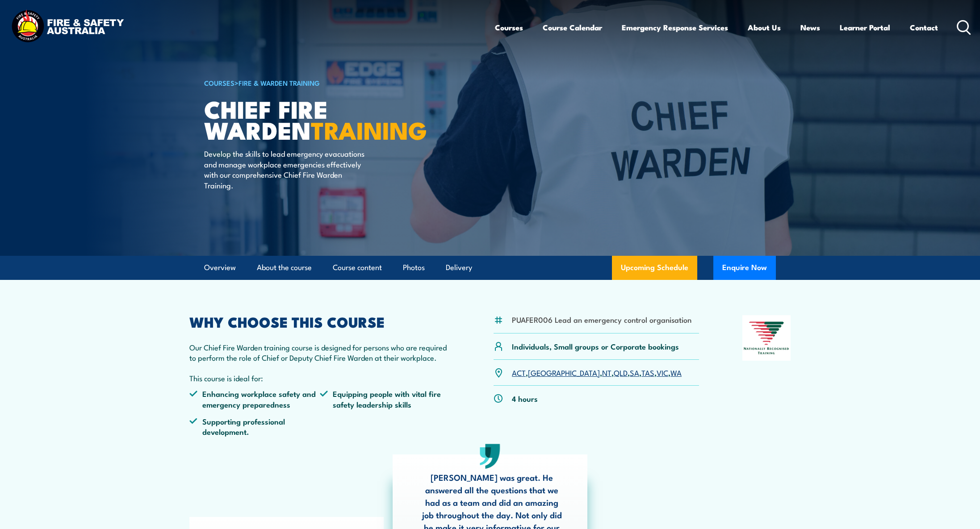  Describe the element at coordinates (811, 27) in the screenshot. I see `a: News` at that location.